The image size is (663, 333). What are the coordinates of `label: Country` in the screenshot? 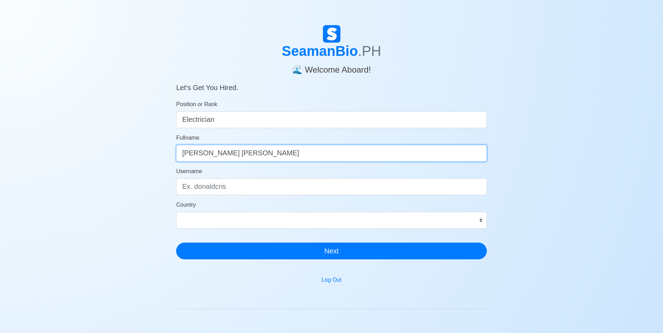 It's located at (186, 205).